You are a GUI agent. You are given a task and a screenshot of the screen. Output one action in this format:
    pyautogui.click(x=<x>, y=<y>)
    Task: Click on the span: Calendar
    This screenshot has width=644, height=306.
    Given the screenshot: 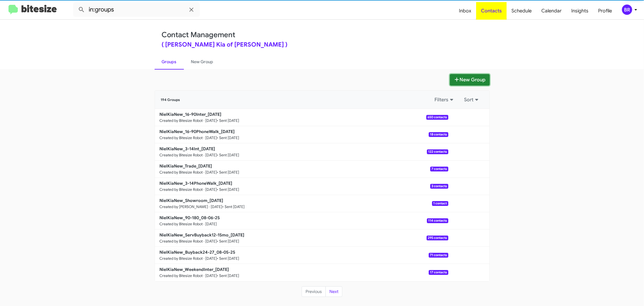 What is the action you would take?
    pyautogui.click(x=551, y=11)
    